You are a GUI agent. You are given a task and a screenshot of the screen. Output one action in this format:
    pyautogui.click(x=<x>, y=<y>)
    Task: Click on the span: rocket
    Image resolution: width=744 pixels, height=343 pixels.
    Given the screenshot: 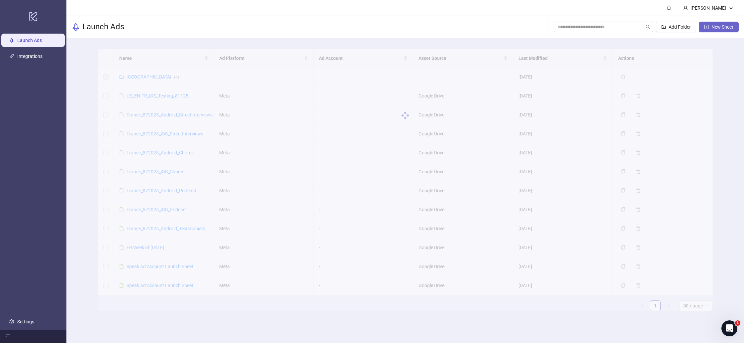 What is the action you would take?
    pyautogui.click(x=76, y=27)
    